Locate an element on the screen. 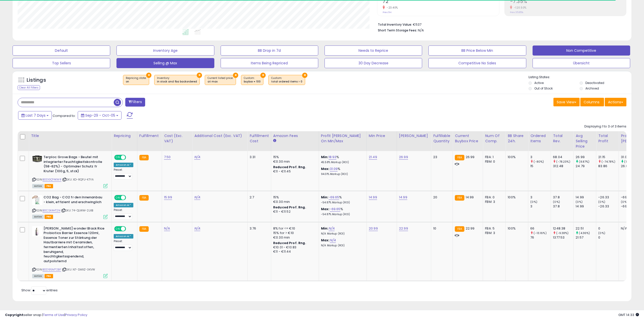 The height and width of the screenshot is (320, 644). small: (4.36%) is located at coordinates (585, 233).